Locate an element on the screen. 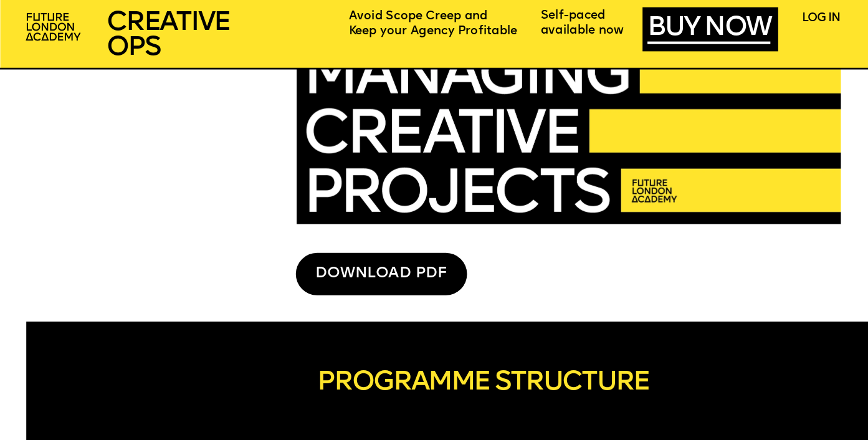  span: CREATIVE OPS is located at coordinates (168, 35).